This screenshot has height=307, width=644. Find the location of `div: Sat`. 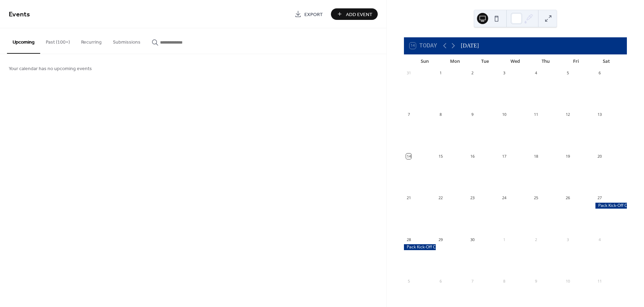

div: Sat is located at coordinates (606, 61).